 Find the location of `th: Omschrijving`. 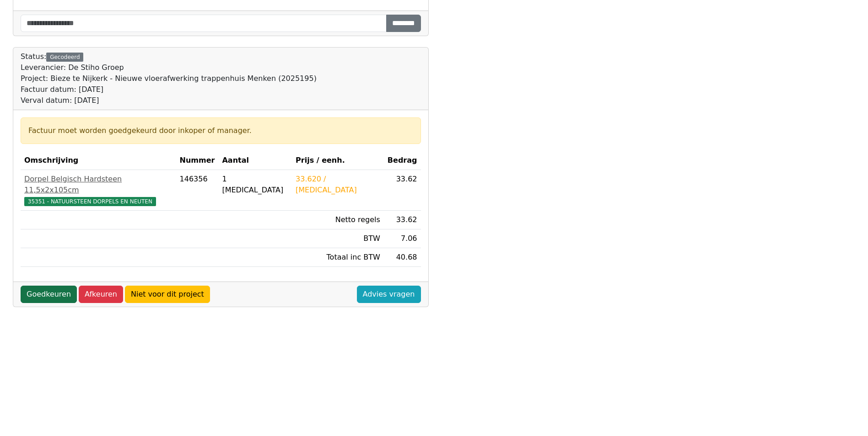

th: Omschrijving is located at coordinates (98, 160).